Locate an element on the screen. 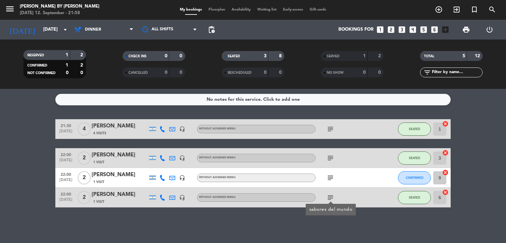 The width and height of the screenshot is (506, 243). i: looks_4 is located at coordinates (413, 30).